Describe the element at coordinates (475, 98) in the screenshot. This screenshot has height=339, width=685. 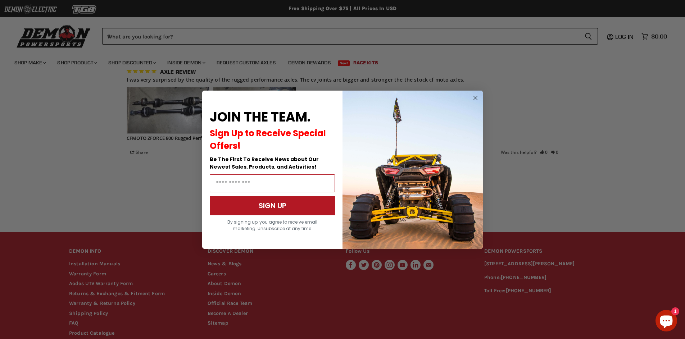
I see `button: Close dialog` at that location.